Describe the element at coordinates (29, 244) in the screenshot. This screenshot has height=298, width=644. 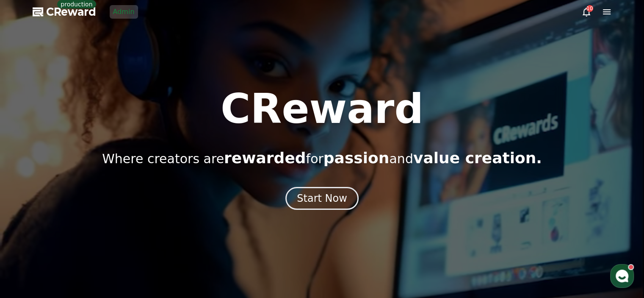
I see `span: Home` at that location.